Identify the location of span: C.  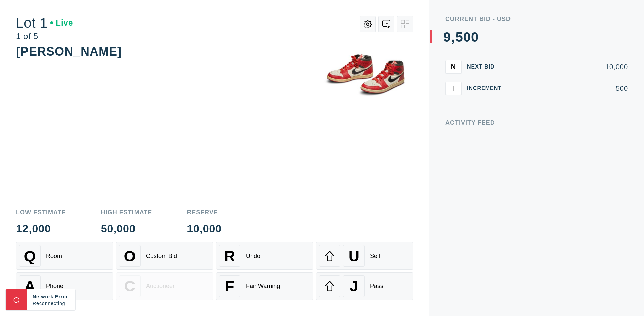
(130, 286).